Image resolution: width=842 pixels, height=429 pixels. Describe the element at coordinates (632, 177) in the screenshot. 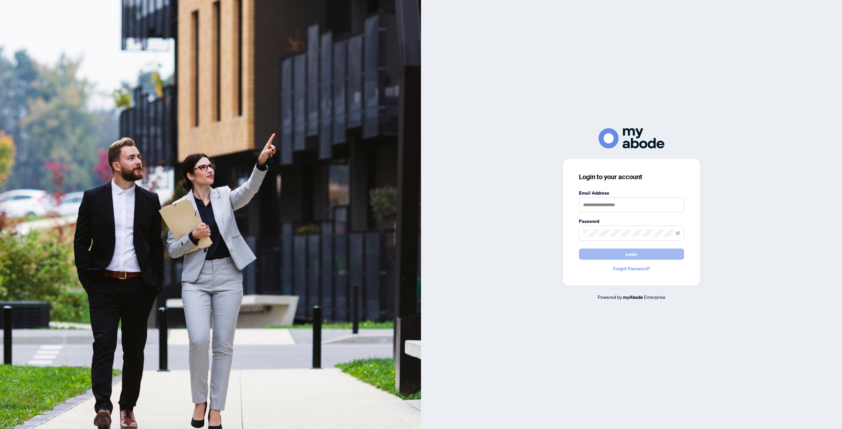

I see `h3: Login to your account` at that location.